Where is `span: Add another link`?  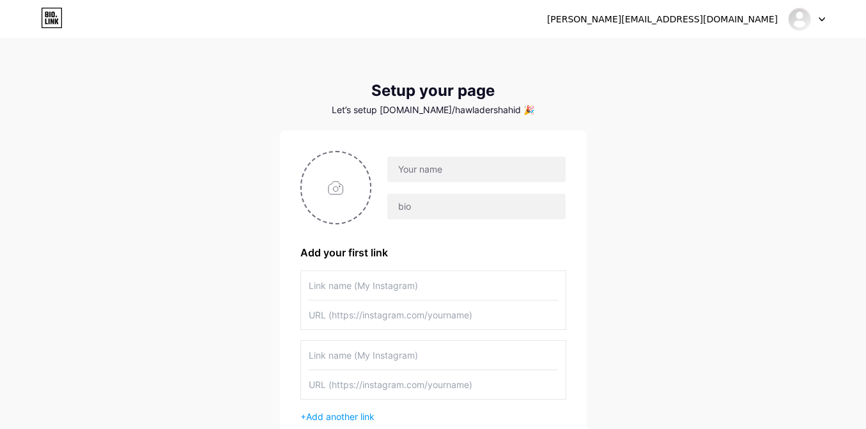 span: Add another link is located at coordinates (340, 416).